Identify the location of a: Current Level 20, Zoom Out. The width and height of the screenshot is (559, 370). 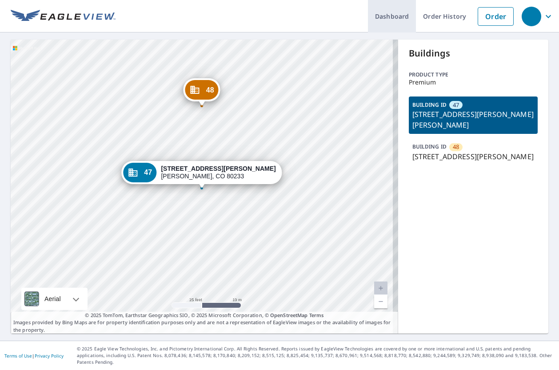
(381, 302).